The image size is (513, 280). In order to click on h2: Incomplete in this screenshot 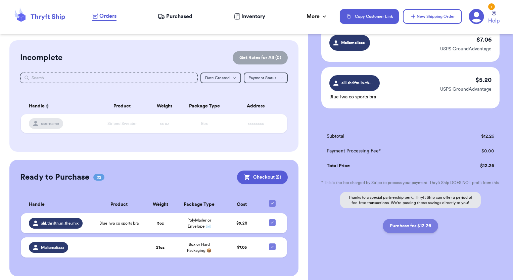, I will do `click(41, 58)`.